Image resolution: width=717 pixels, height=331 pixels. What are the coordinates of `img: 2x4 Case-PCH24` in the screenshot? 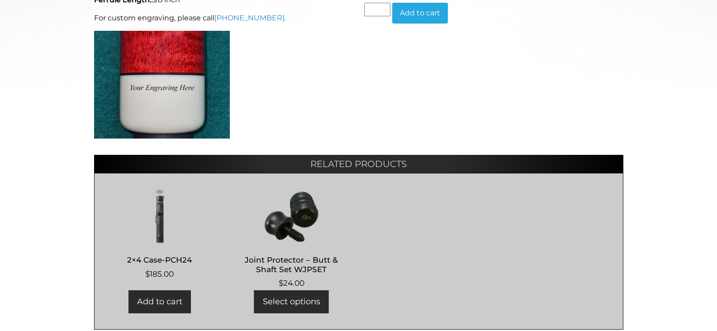 It's located at (160, 216).